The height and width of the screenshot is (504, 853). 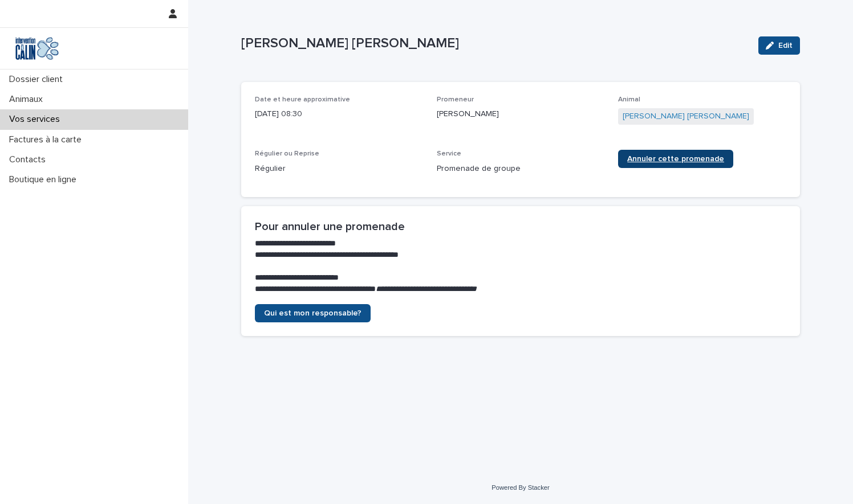 I want to click on a: Qui est mon responsable?, so click(x=313, y=313).